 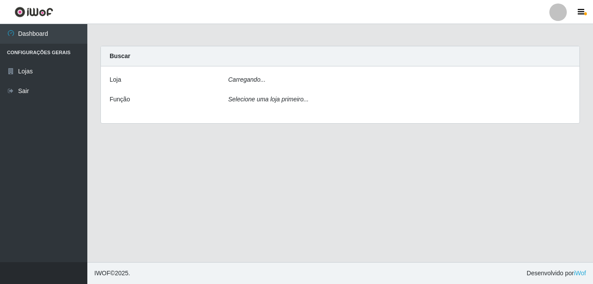 What do you see at coordinates (115, 79) in the screenshot?
I see `label: Loja` at bounding box center [115, 79].